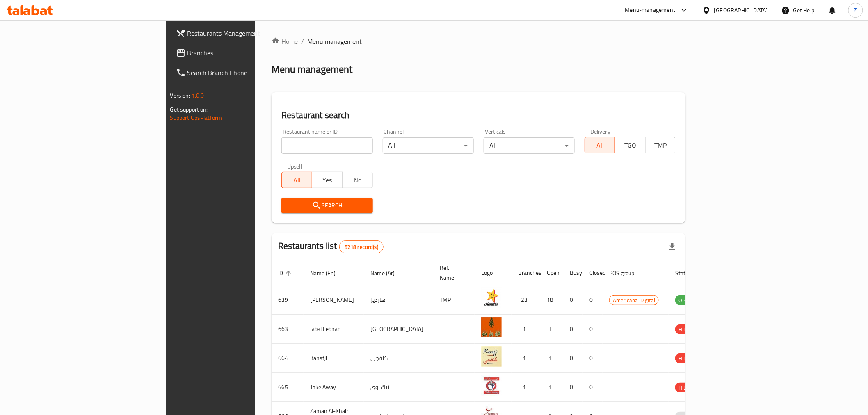  I want to click on span: TMP, so click(661, 145).